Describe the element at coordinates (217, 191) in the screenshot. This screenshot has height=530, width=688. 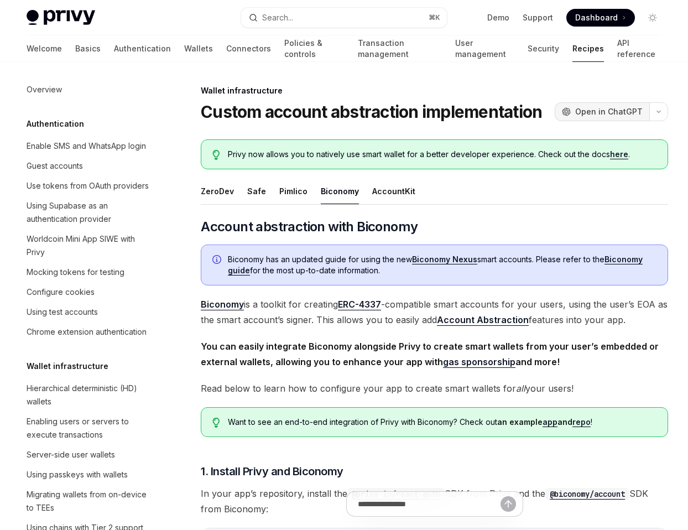
I see `button: ZeroDev` at that location.